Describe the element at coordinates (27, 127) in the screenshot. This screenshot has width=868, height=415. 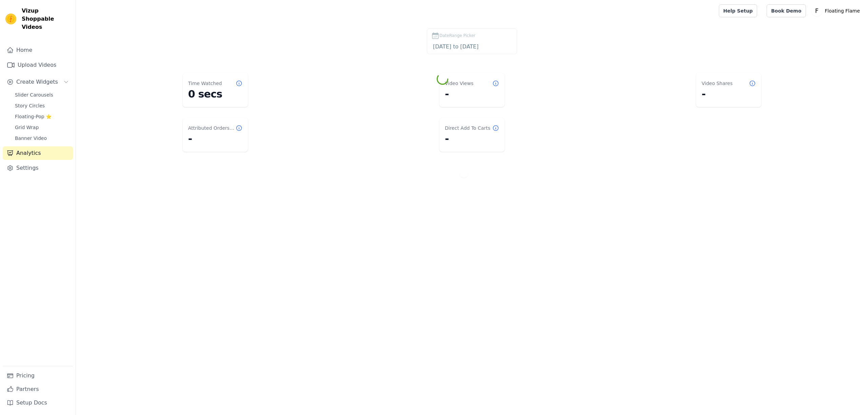
I see `span: Grid Wrap` at that location.